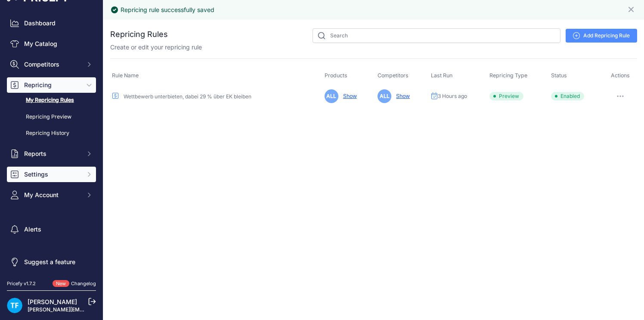 This screenshot has width=644, height=320. I want to click on a: Repricing Preview, so click(51, 117).